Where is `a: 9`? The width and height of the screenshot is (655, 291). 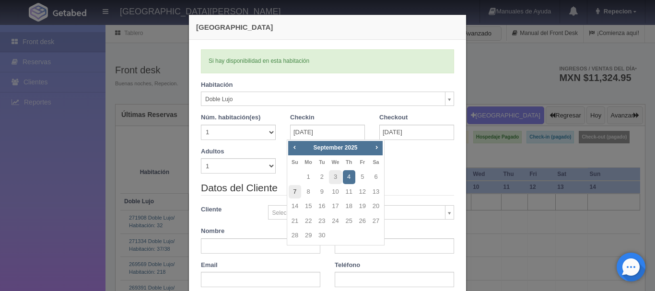
a: 9 is located at coordinates (322, 192).